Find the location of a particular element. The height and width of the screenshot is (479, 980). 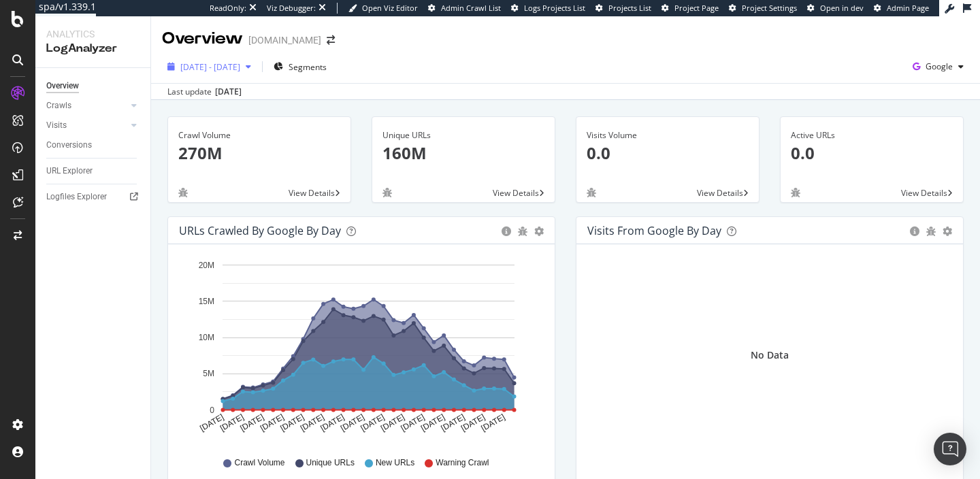

a: Logs Projects List is located at coordinates (548, 8).